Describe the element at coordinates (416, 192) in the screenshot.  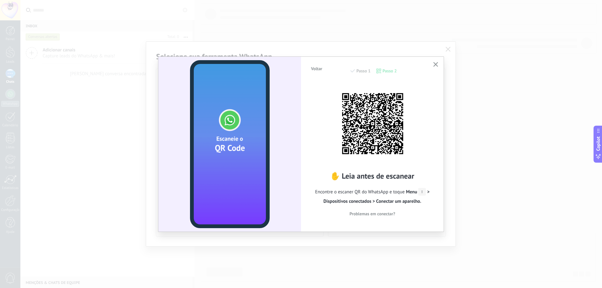
I see `span: Menu` at that location.